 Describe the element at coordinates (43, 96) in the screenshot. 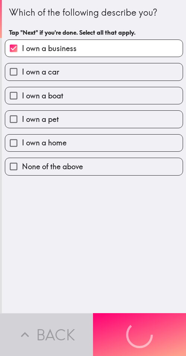

I see `span: I own a boat` at that location.